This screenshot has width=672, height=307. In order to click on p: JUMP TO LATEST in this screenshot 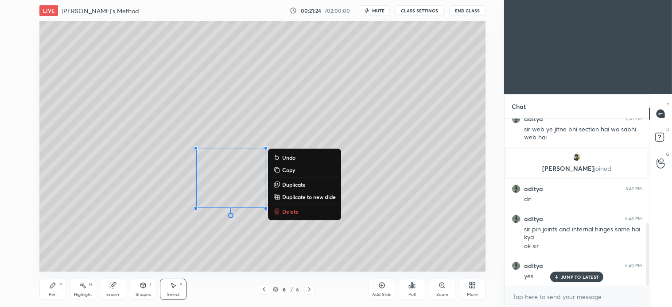, I will do `click(580, 277)`.